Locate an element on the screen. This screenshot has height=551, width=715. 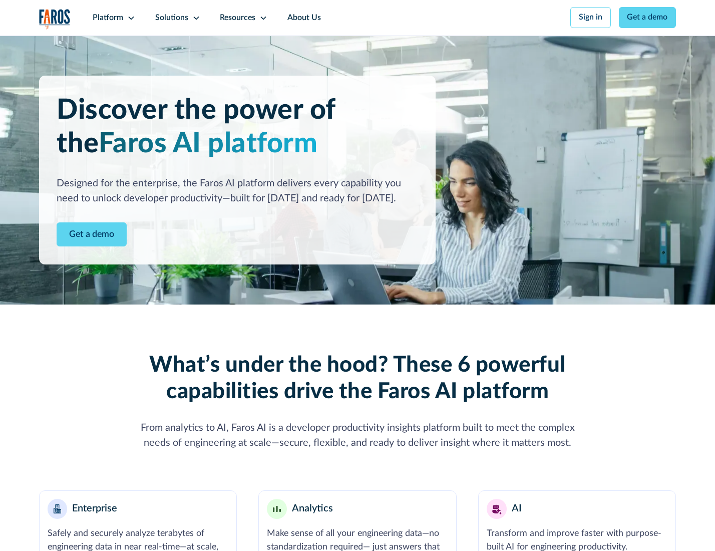
img: Enterprise building blocks or structure icon is located at coordinates (58, 509).